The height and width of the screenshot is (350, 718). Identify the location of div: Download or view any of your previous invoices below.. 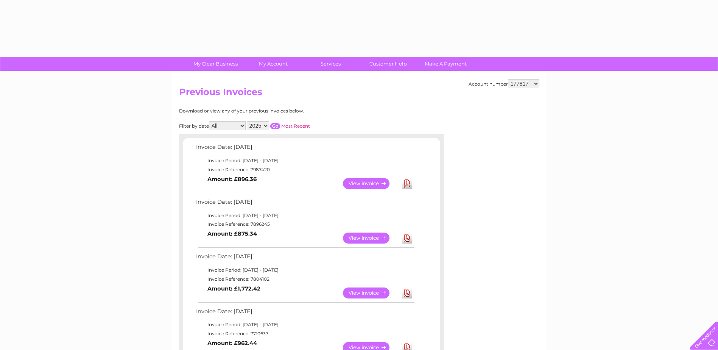
(278, 111).